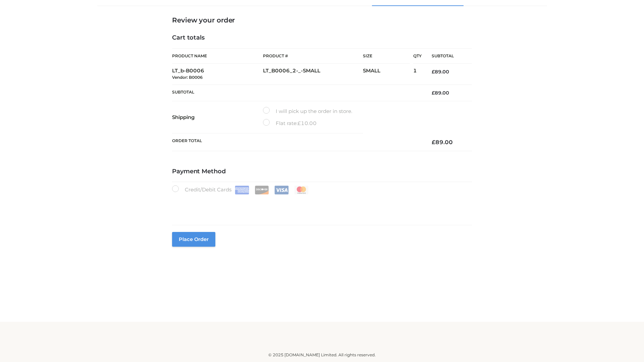  I want to click on label: Credit/Debit Cards, so click(240, 190).